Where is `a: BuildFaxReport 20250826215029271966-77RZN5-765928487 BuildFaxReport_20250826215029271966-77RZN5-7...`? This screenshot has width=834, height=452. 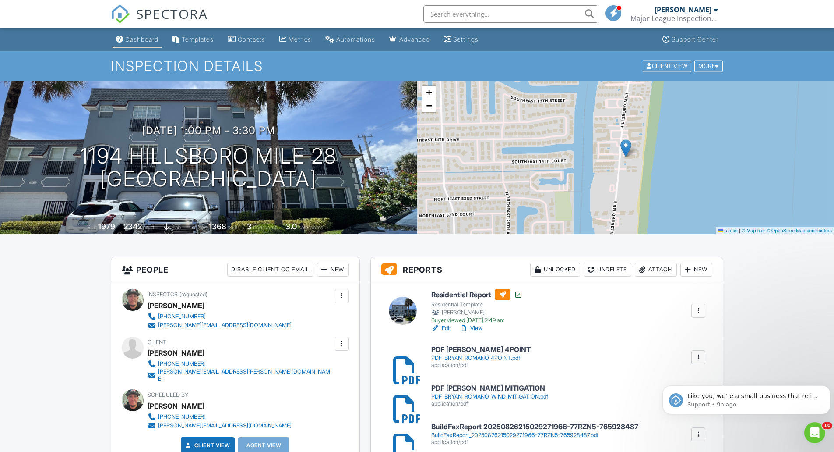
a: BuildFaxReport 20250826215029271966-77RZN5-765928487 BuildFaxReport_20250826215029271966-77RZN5-7... is located at coordinates (535, 434).